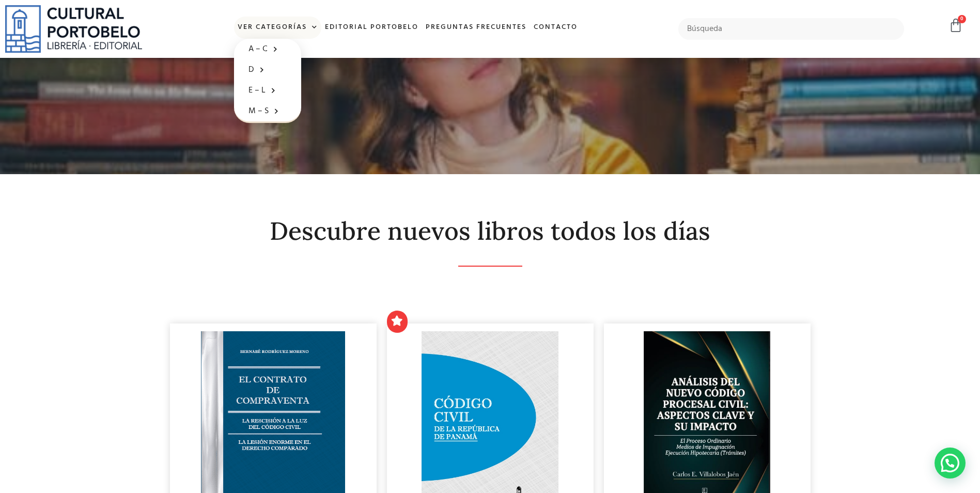 Image resolution: width=980 pixels, height=493 pixels. Describe the element at coordinates (791, 29) in the screenshot. I see `input: Búsqueda` at that location.